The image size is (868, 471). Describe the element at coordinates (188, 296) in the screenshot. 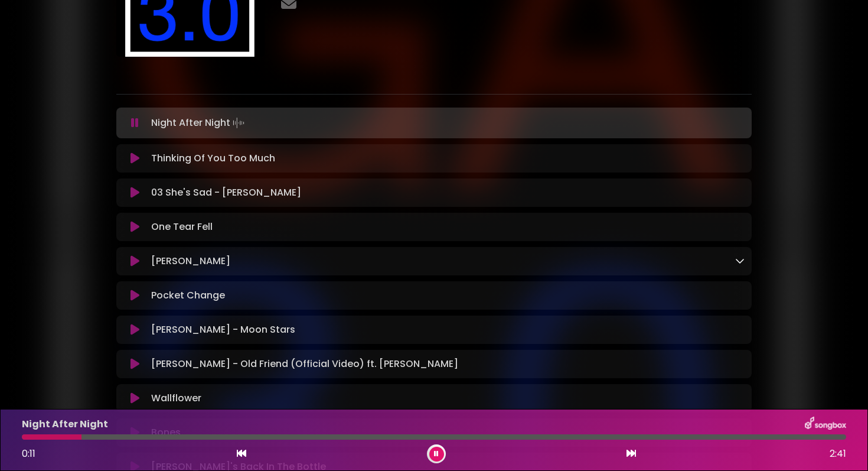

I see `p: Pocket Change` at that location.